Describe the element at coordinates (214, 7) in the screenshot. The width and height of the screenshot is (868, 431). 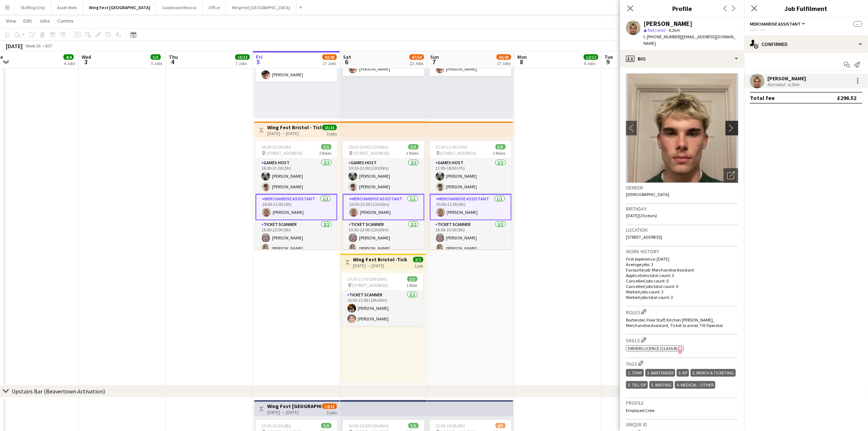
I see `button: Office` at that location.